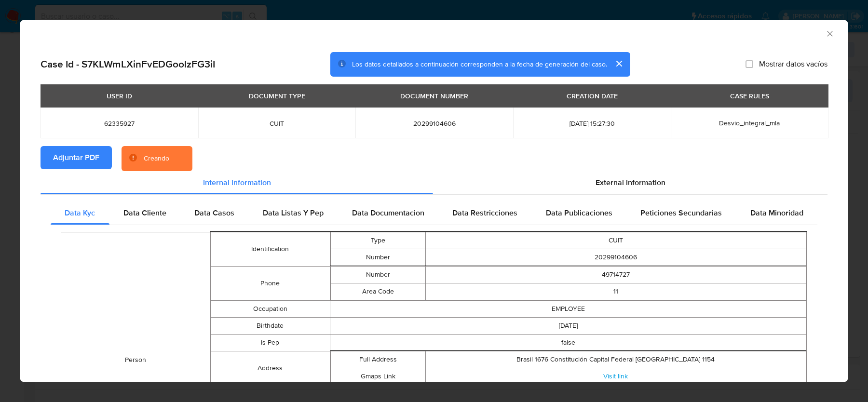 The image size is (868, 402). Describe the element at coordinates (119, 96) in the screenshot. I see `div: USER ID` at that location.